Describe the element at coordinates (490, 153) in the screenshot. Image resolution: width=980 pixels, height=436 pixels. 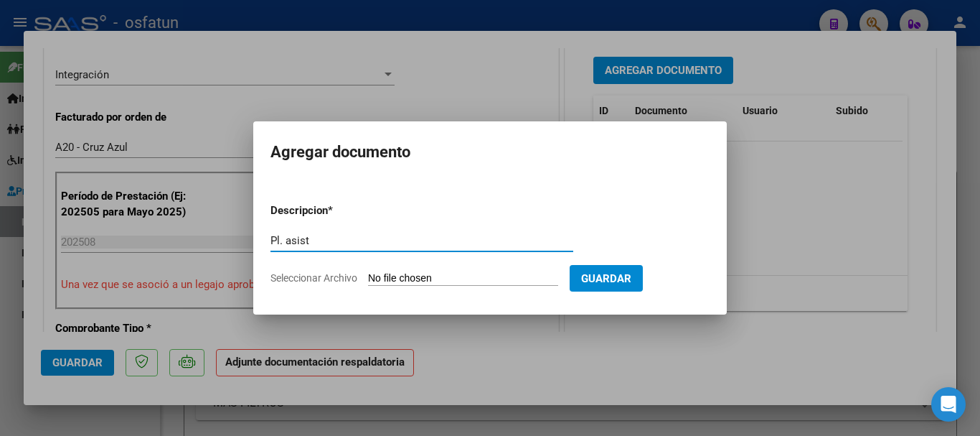
I see `h2: Agregar documento` at that location.